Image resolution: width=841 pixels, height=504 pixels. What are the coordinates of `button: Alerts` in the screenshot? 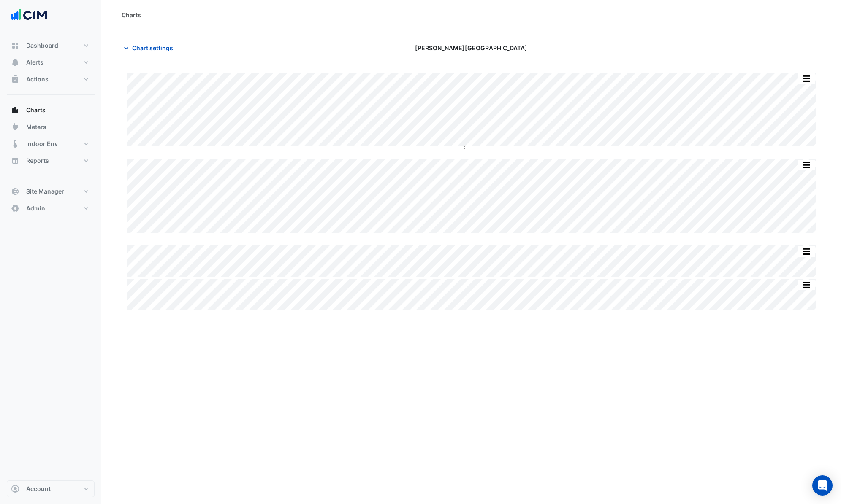 It's located at (50, 62).